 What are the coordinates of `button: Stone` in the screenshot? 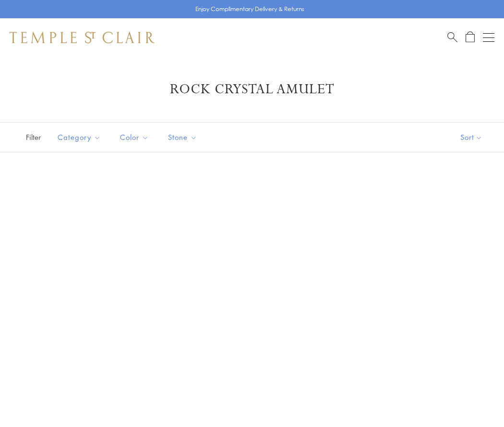 It's located at (182, 137).